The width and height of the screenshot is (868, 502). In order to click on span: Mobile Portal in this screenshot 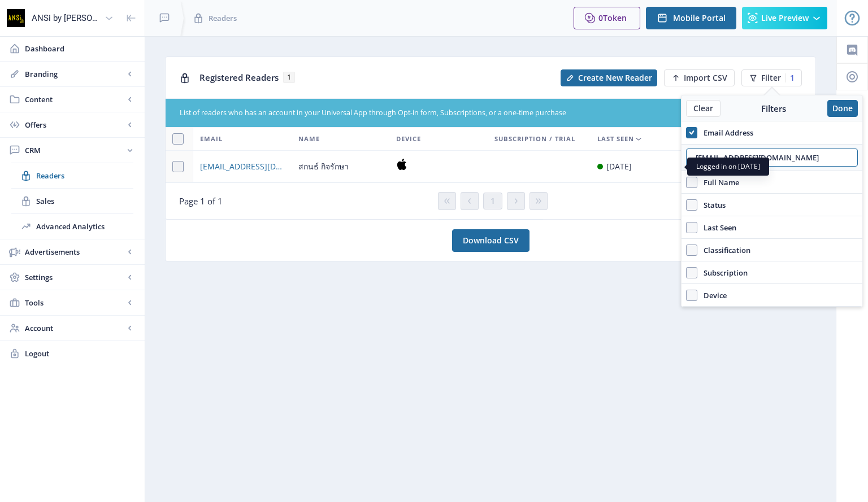, I will do `click(699, 18)`.